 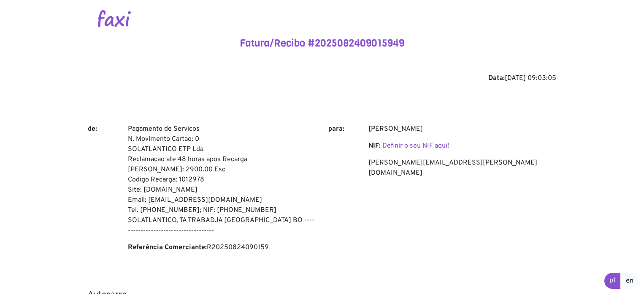 What do you see at coordinates (92, 129) in the screenshot?
I see `b: de:` at bounding box center [92, 129].